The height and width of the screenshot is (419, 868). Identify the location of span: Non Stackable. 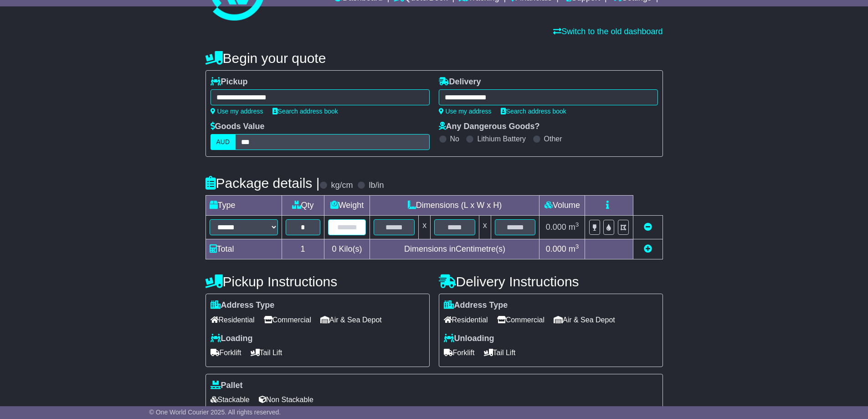
(286, 399).